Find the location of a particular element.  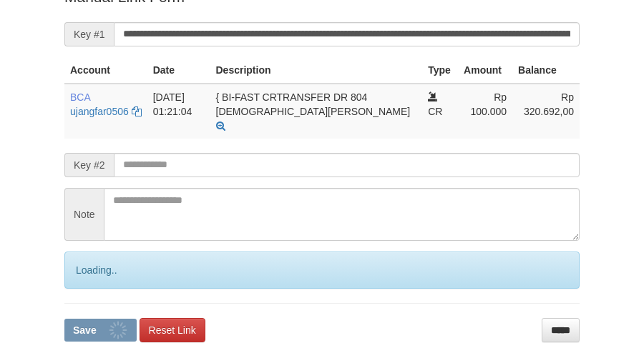

th: Date is located at coordinates (179, 70).